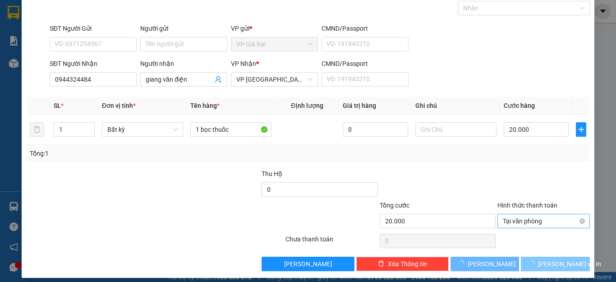 This screenshot has height=282, width=616. Describe the element at coordinates (381, 264) in the screenshot. I see `span: delete` at that location.